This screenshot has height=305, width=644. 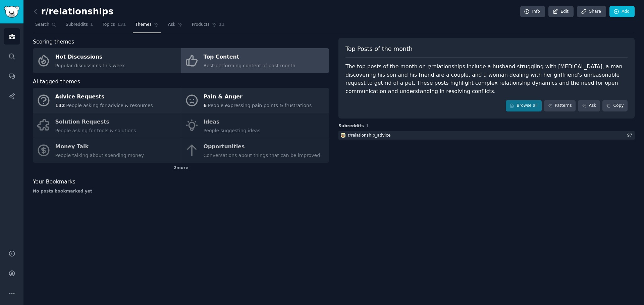 What do you see at coordinates (257, 97) in the screenshot?
I see `div: Pain & Anger` at bounding box center [257, 97].